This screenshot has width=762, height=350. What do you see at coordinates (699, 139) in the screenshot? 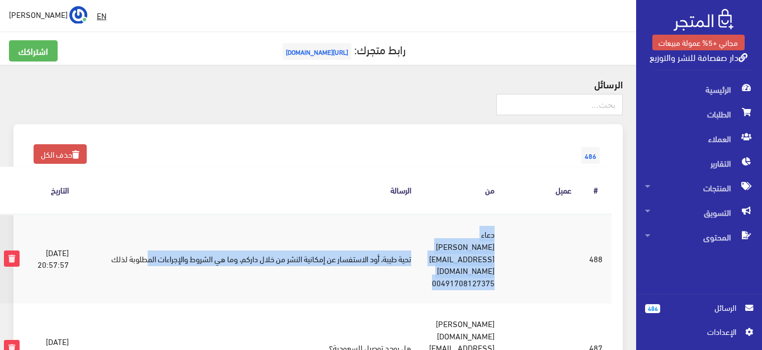
I see `span: العملاء` at bounding box center [699, 139].